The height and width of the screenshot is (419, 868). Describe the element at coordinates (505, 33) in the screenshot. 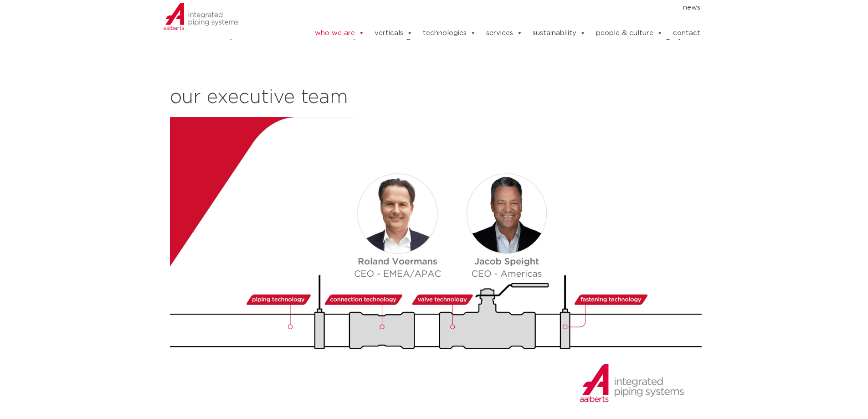

I see `a: services` at that location.